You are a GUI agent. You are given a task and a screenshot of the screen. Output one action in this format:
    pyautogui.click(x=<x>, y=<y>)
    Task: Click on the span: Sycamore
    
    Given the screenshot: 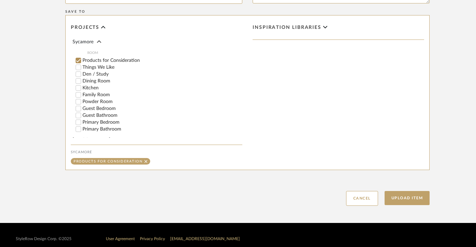 What is the action you would take?
    pyautogui.click(x=83, y=42)
    